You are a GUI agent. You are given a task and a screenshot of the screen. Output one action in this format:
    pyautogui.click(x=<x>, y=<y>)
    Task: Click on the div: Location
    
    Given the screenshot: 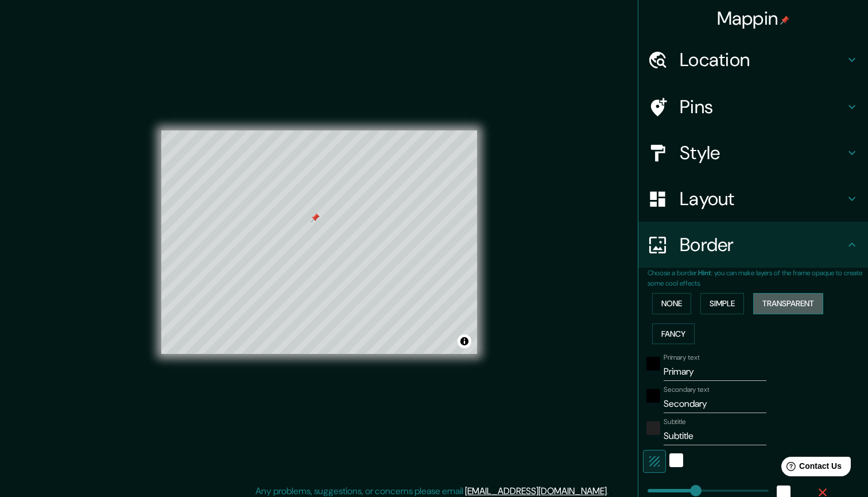 What is the action you would take?
    pyautogui.click(x=753, y=60)
    